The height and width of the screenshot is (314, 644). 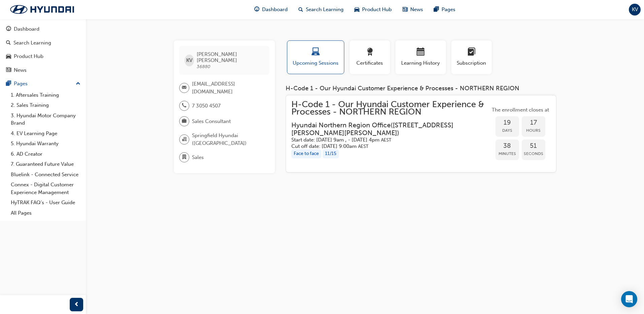 I want to click on button: KV, so click(x=634, y=10).